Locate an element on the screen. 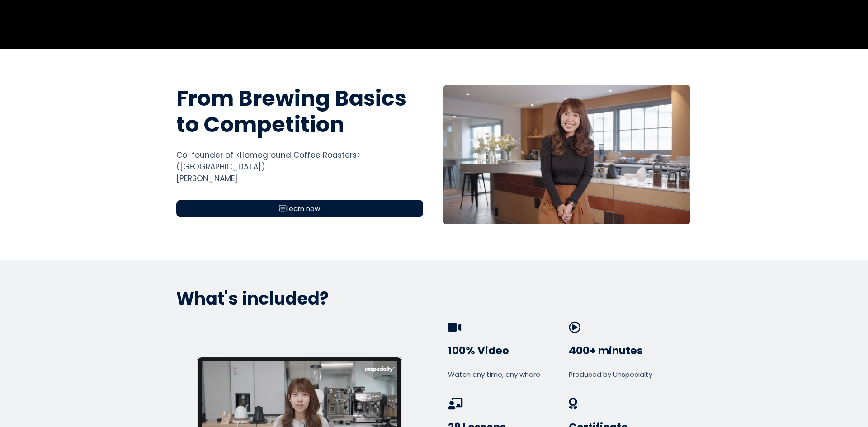 This screenshot has height=427, width=868. div: Produced by Unspecialty is located at coordinates (627, 374).